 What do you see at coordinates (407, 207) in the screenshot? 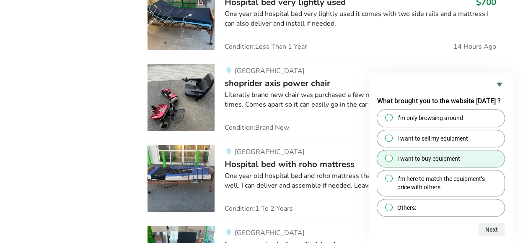
I see `span: Others:` at bounding box center [407, 207].